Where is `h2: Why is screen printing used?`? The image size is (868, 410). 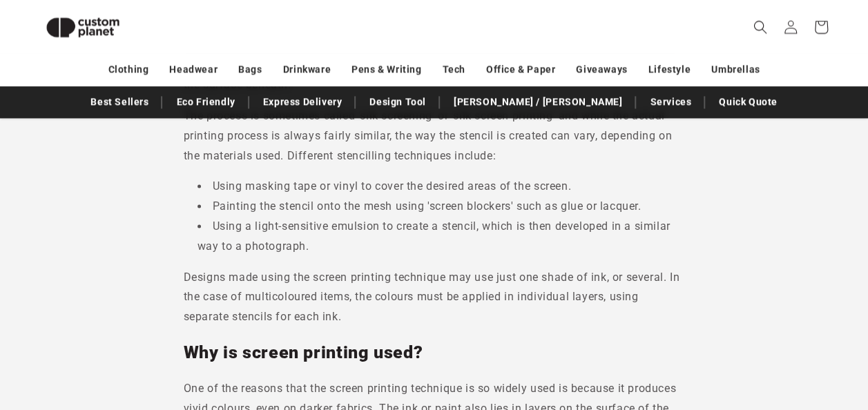 h2: Why is screen printing used? is located at coordinates (434, 353).